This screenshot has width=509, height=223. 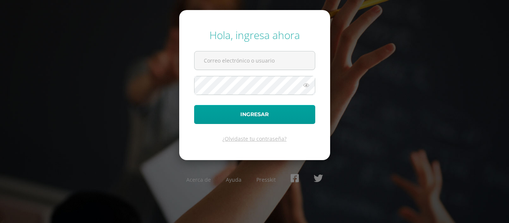 What do you see at coordinates (266, 179) in the screenshot?
I see `a: Presskit` at bounding box center [266, 179].